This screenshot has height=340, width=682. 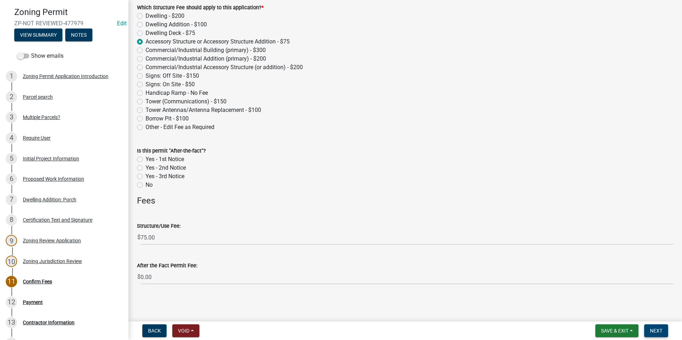 I want to click on label: Show emails, so click(x=40, y=56).